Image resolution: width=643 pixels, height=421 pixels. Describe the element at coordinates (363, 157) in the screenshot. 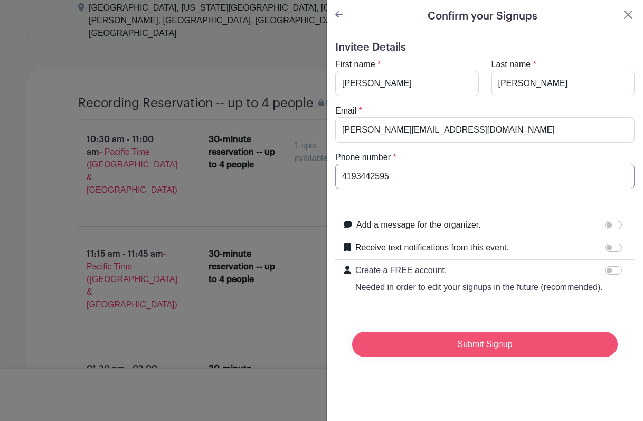

I see `label: Phone number` at that location.